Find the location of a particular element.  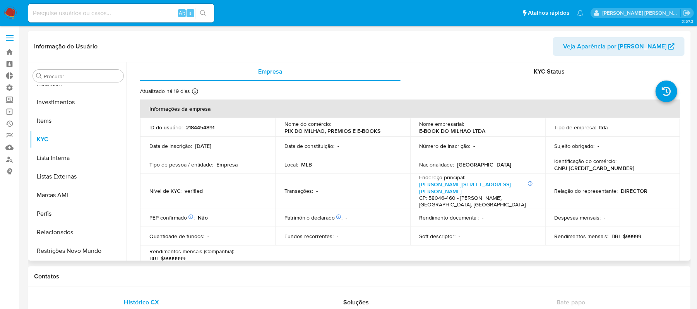

p: Endereço principal : is located at coordinates (443, 177).